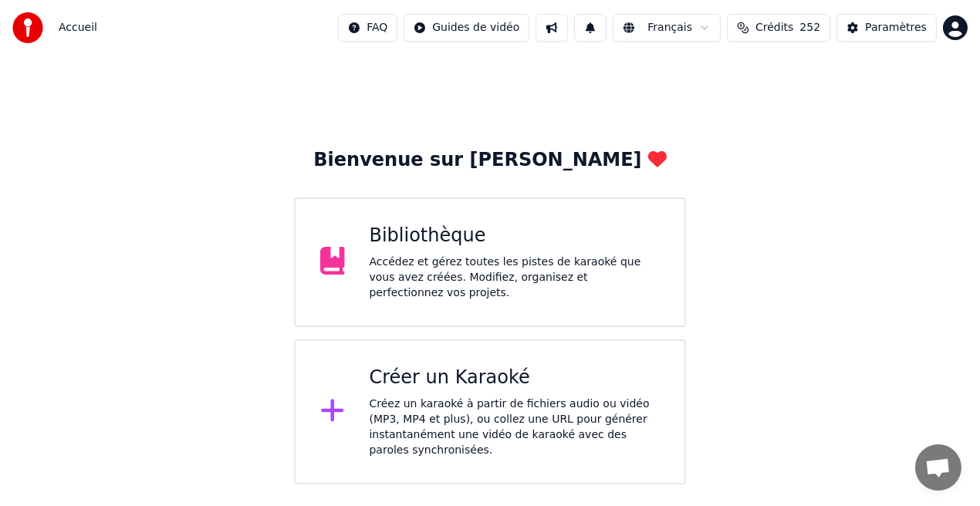 Image resolution: width=980 pixels, height=506 pixels. I want to click on div: Bibliothèque, so click(514, 236).